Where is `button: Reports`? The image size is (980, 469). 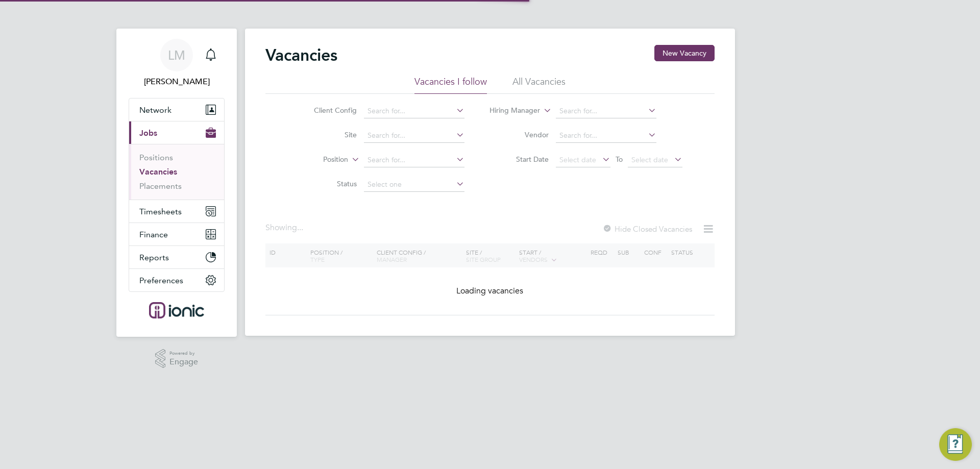 button: Reports is located at coordinates (177, 257).